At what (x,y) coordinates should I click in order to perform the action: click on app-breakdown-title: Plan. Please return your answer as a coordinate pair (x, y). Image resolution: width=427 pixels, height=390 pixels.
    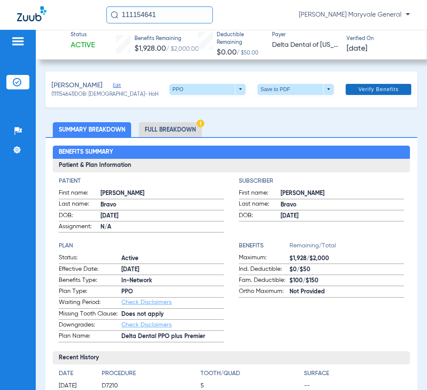
    Looking at the image, I should click on (141, 245).